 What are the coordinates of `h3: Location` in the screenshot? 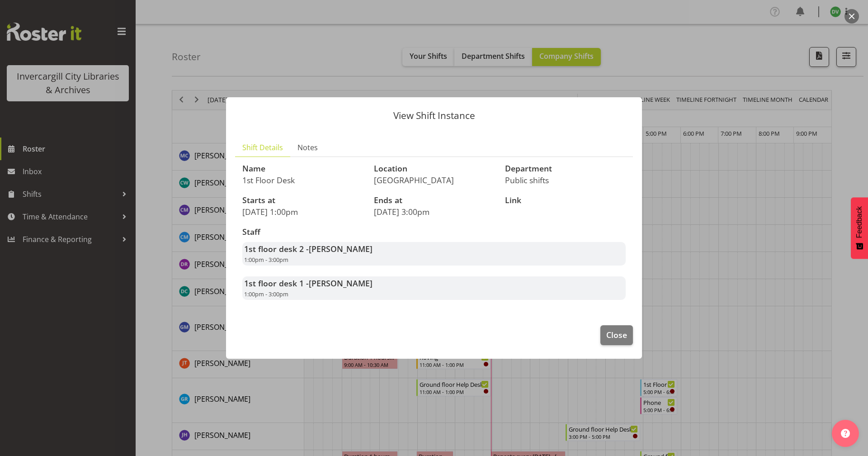 It's located at (434, 169).